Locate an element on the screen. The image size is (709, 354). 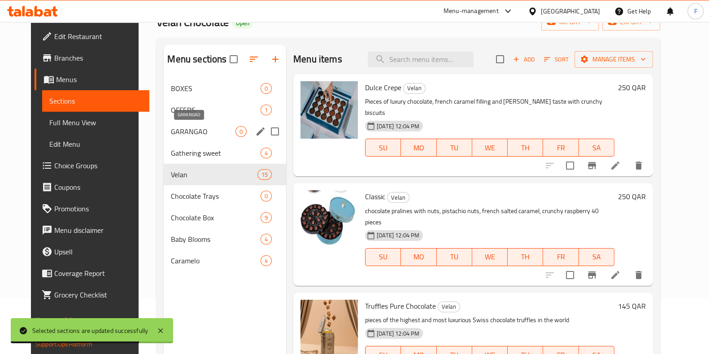
button: Sort is located at coordinates (556, 59).